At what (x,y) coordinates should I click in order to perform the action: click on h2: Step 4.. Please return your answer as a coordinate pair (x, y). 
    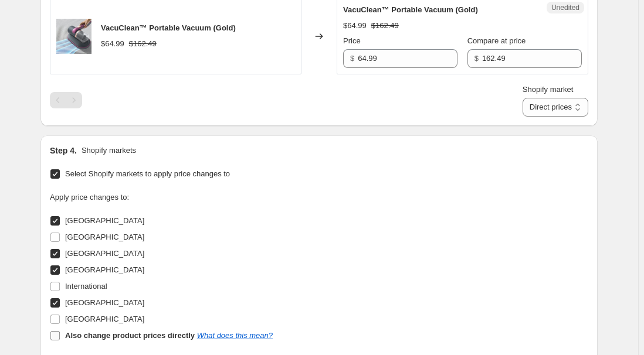
    Looking at the image, I should click on (63, 150).